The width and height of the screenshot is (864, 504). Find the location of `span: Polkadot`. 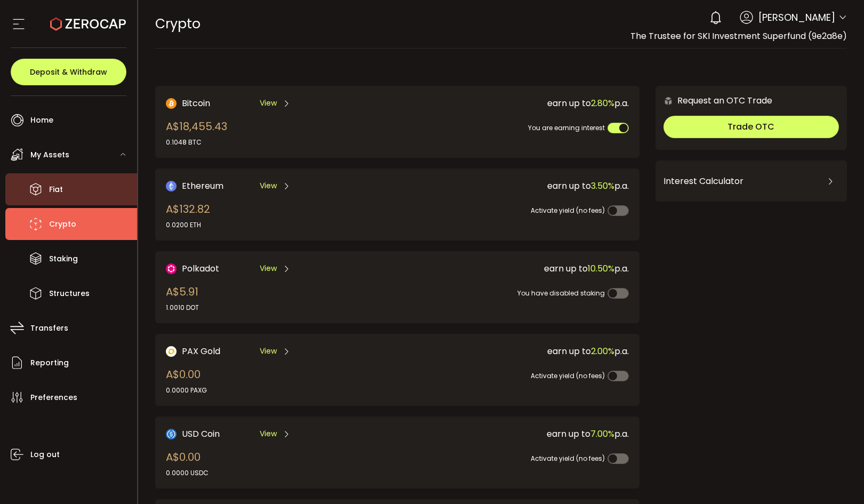

span: Polkadot is located at coordinates (201, 269).